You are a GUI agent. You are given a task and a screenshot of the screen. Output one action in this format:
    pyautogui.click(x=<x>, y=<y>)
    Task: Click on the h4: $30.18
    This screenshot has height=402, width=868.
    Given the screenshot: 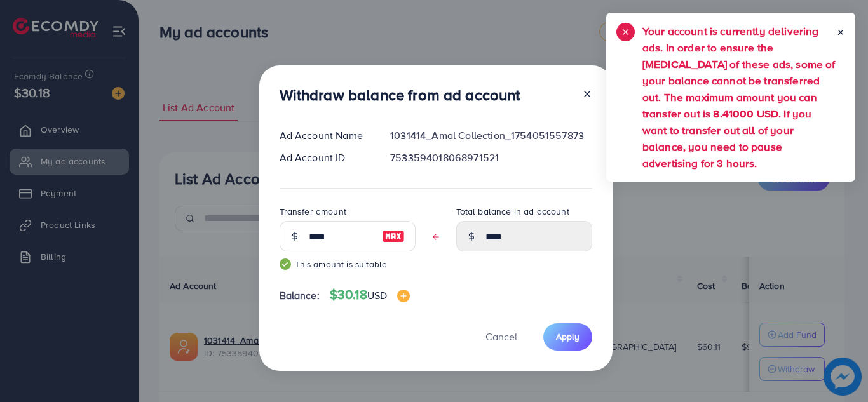 What is the action you would take?
    pyautogui.click(x=370, y=295)
    